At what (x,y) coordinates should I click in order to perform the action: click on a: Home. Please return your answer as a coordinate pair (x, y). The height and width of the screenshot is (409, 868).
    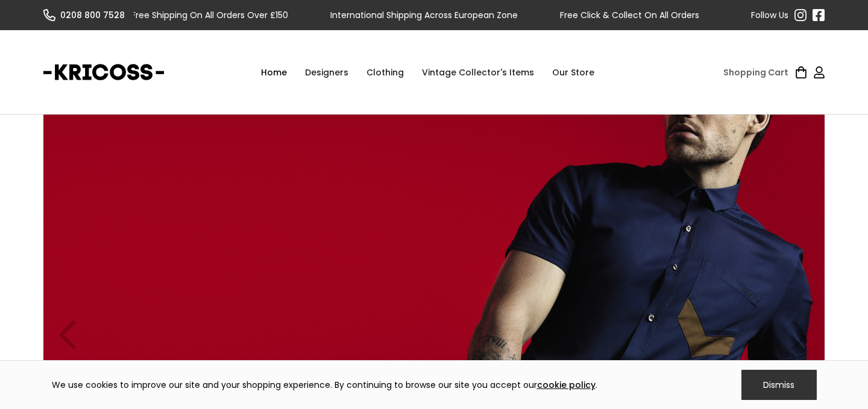
    Looking at the image, I should click on (274, 72).